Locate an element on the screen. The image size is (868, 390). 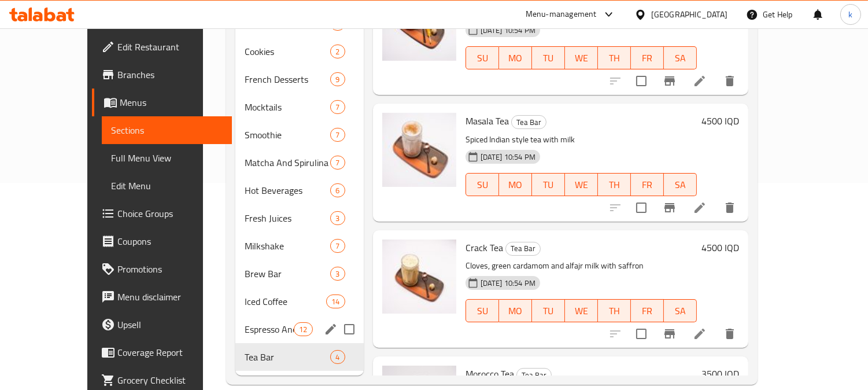
a: Coupons is located at coordinates (162, 241).